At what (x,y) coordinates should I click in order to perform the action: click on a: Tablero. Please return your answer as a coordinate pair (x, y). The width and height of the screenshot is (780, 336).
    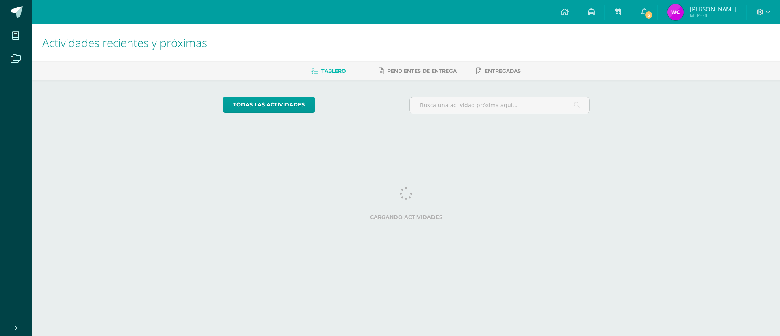
    Looking at the image, I should click on (328, 71).